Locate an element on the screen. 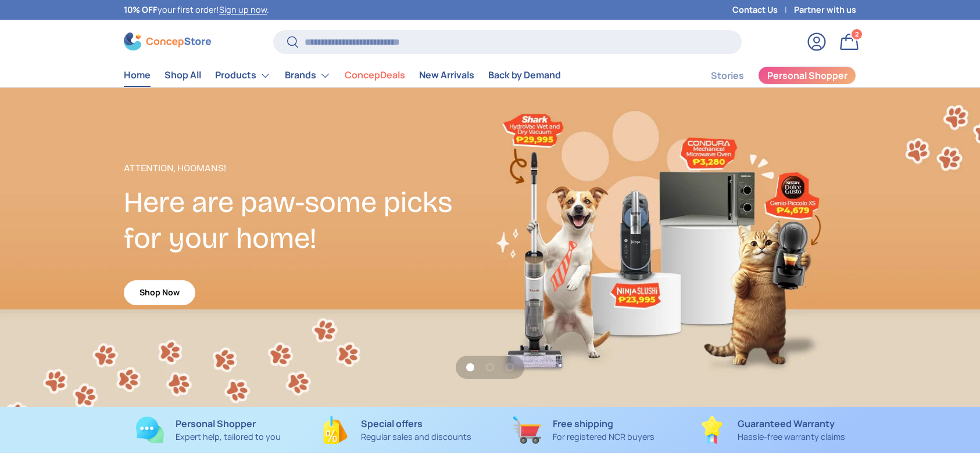 This screenshot has width=980, height=459. summary: Brands is located at coordinates (307, 75).